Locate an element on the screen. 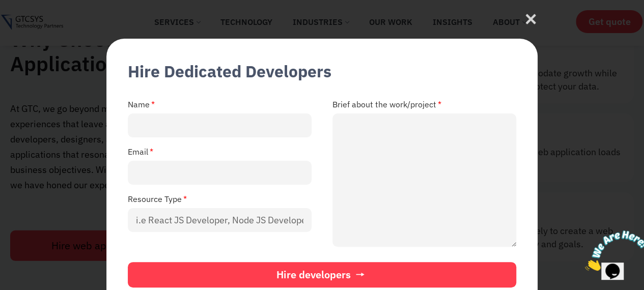 Image resolution: width=644 pixels, height=290 pixels. form: New Form is located at coordinates (321, 194).